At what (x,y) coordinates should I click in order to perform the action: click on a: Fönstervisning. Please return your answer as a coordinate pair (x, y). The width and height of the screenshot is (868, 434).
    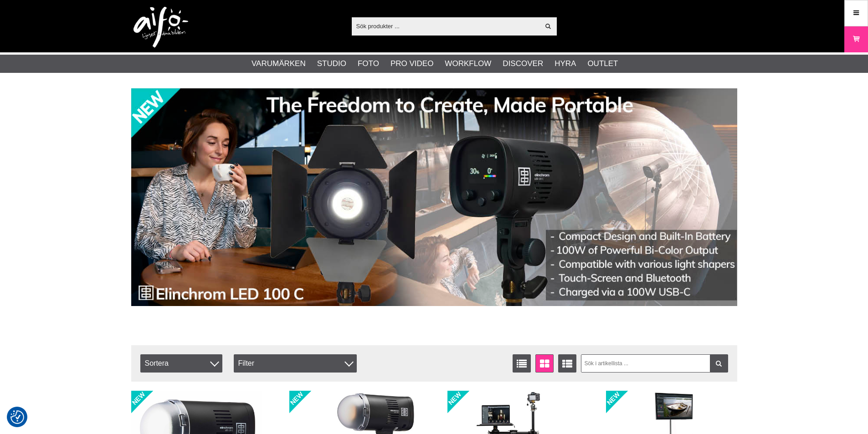
    Looking at the image, I should click on (544, 364).